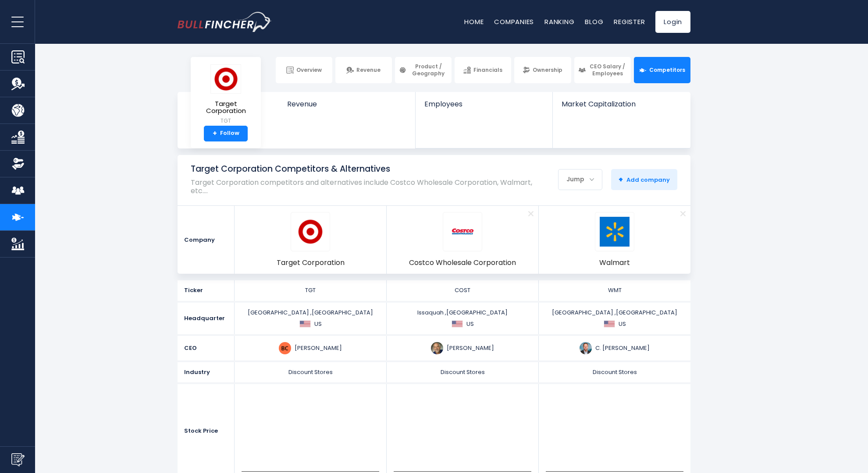 The width and height of the screenshot is (868, 473). I want to click on a: CEO Salary / Employees, so click(602, 70).